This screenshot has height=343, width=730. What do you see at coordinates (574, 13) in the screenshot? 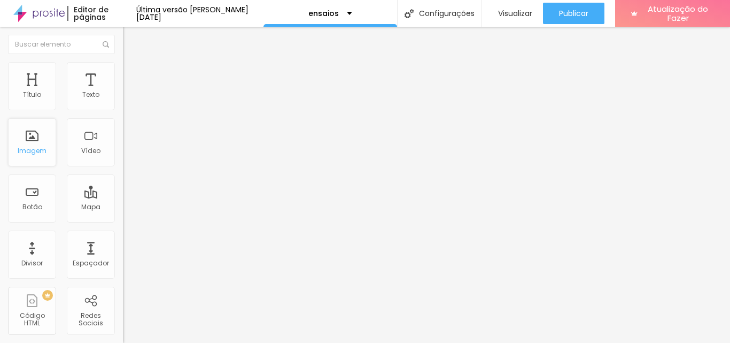
I see `button: Publicar` at bounding box center [574, 13].